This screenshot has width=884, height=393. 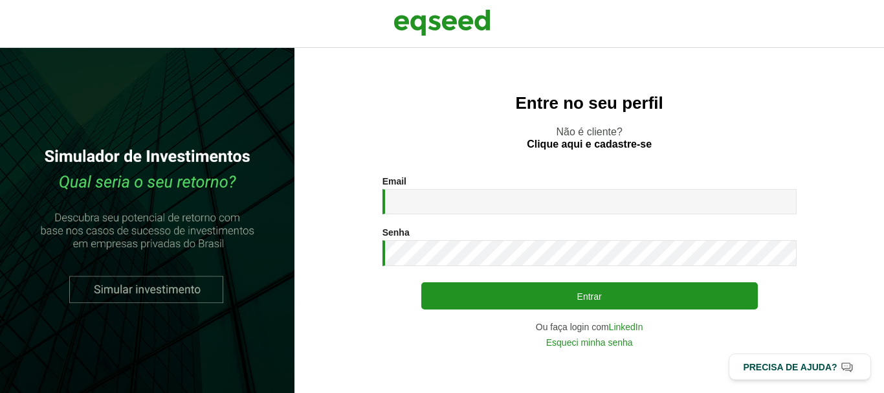 What do you see at coordinates (626, 327) in the screenshot?
I see `a: LinkedIn` at bounding box center [626, 327].